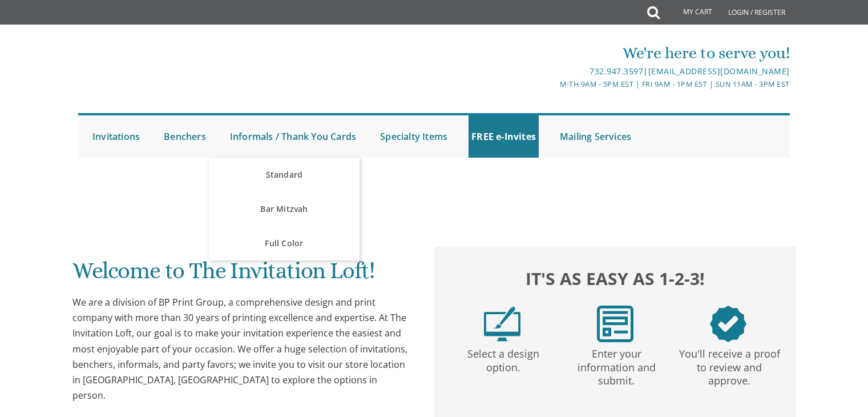 This screenshot has width=868, height=417. Describe the element at coordinates (617, 71) in the screenshot. I see `a: 732.947.3597` at that location.